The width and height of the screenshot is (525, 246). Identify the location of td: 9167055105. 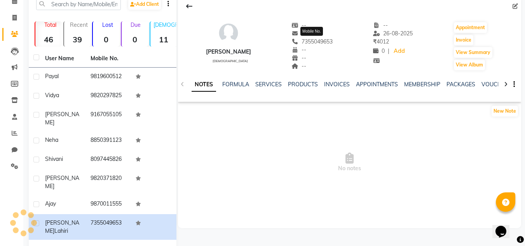
(108, 118).